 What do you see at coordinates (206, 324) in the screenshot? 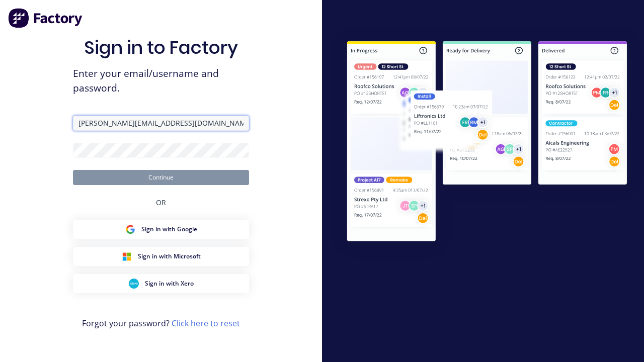
I see `a: Click here to reset` at bounding box center [206, 324].